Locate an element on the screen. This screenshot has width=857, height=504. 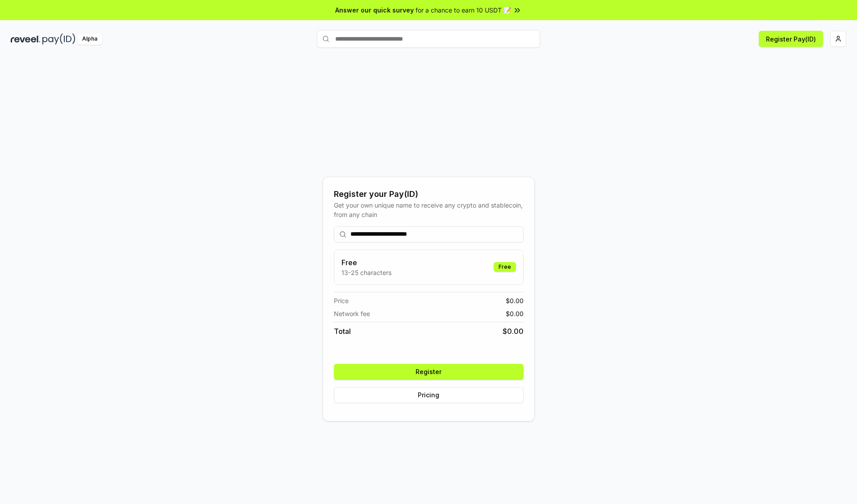
button: Register Pay(ID) is located at coordinates (791, 39).